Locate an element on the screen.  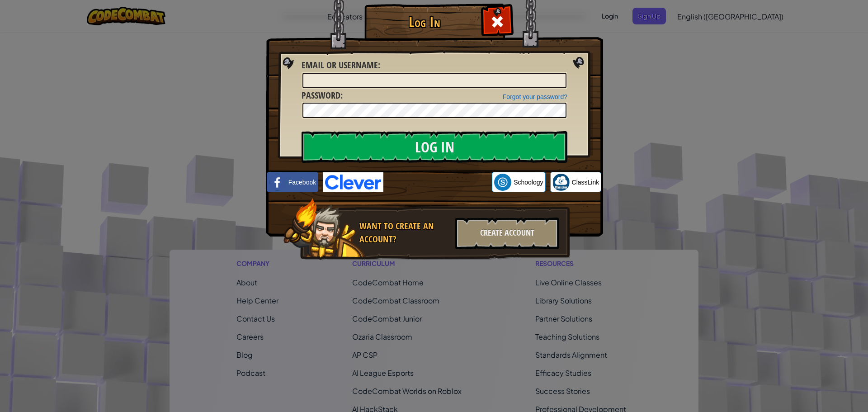
img: clever-logo-blue.png is located at coordinates (353, 182).